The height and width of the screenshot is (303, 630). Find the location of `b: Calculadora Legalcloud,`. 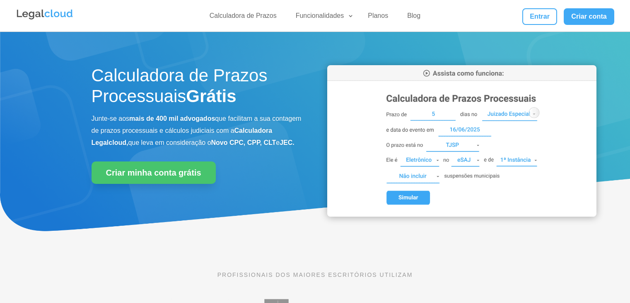

b: Calculadora Legalcloud, is located at coordinates (182, 136).